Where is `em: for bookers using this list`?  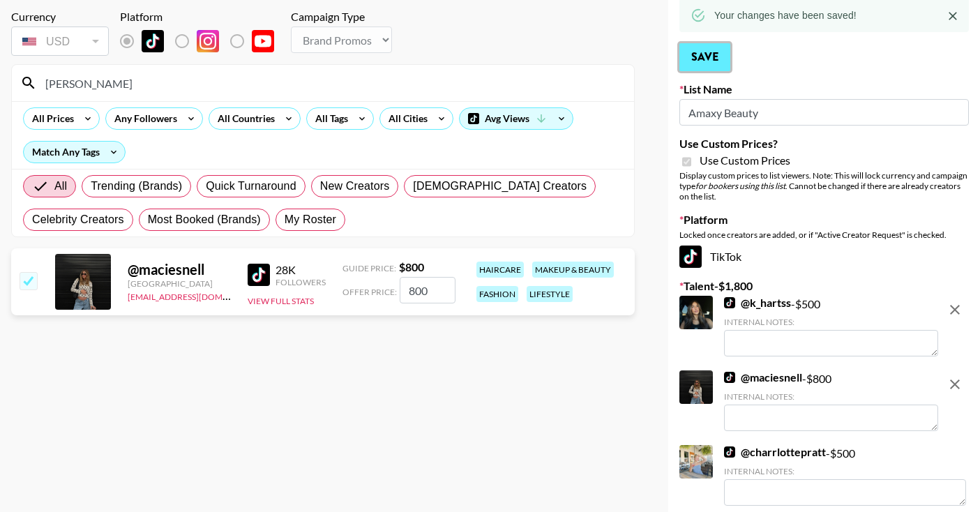 em: for bookers using this list is located at coordinates (740, 185).